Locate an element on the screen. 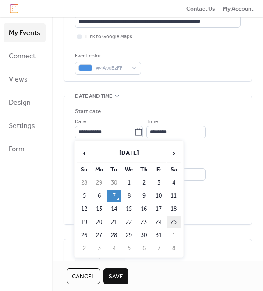  th: Mo is located at coordinates (99, 170).